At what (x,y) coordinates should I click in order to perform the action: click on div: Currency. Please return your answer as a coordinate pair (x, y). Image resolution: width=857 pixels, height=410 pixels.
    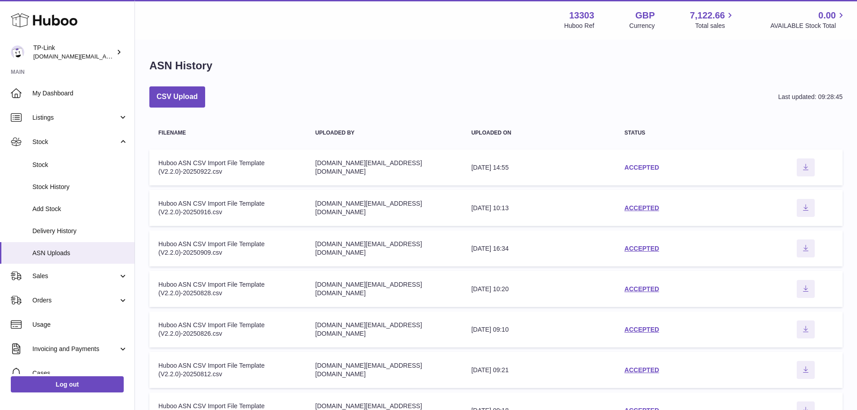
    Looking at the image, I should click on (642, 26).